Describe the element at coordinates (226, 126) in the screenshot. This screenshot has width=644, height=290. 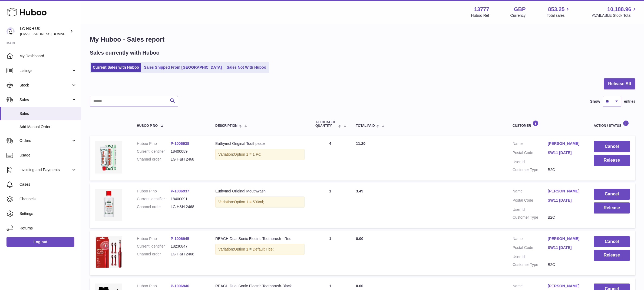
I see `span: Description` at that location.